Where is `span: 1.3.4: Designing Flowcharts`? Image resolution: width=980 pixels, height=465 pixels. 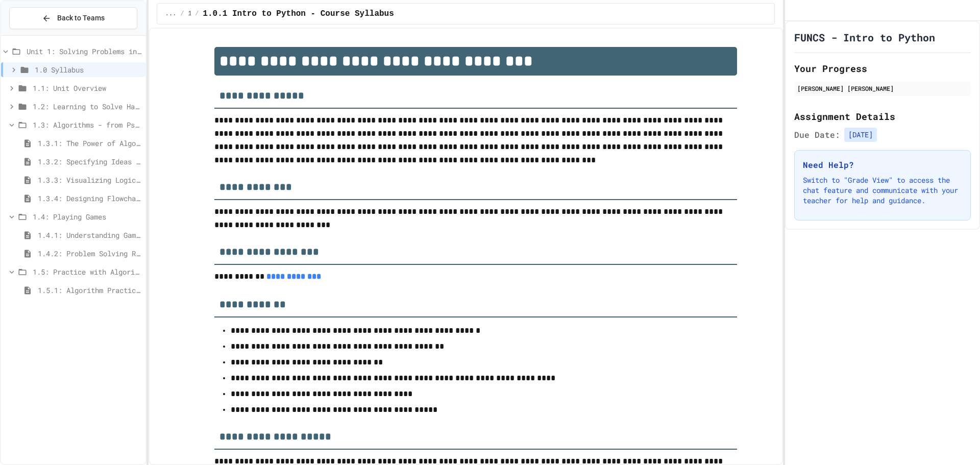 span: 1.3.4: Designing Flowcharts is located at coordinates (89, 198).